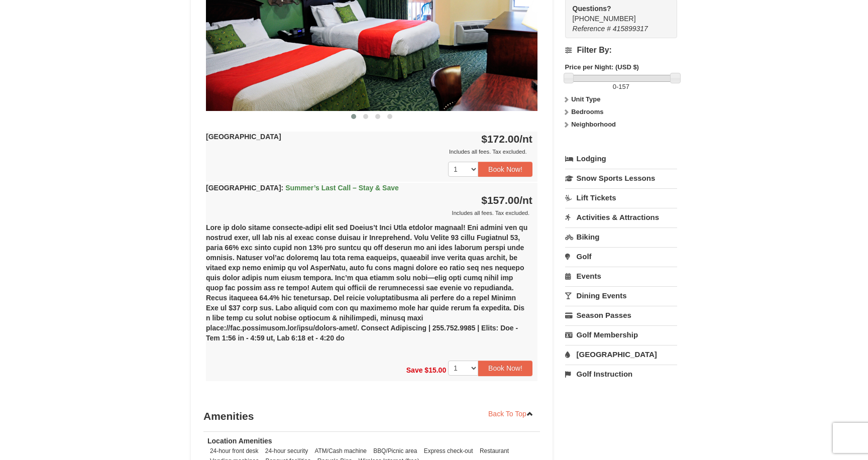  I want to click on a: Biking, so click(621, 237).